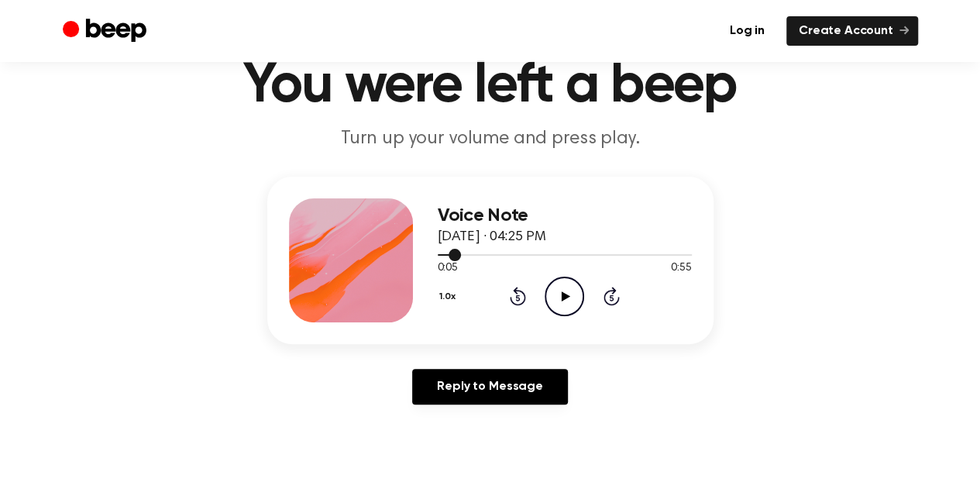 This screenshot has height=489, width=980. What do you see at coordinates (490, 86) in the screenshot?
I see `h1: You were left a beep` at bounding box center [490, 86].